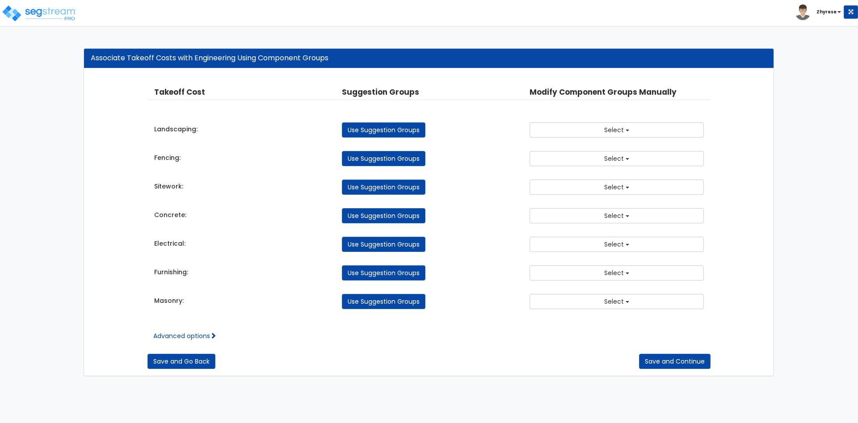 This screenshot has height=423, width=858. I want to click on label: Sitework:, so click(168, 186).